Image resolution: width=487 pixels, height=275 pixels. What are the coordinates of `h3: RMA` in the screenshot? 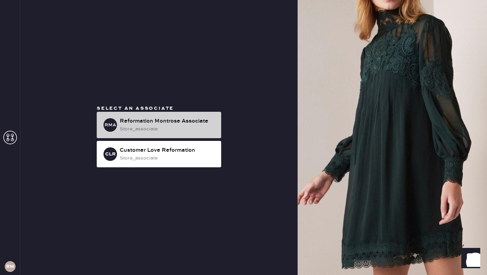 It's located at (110, 125).